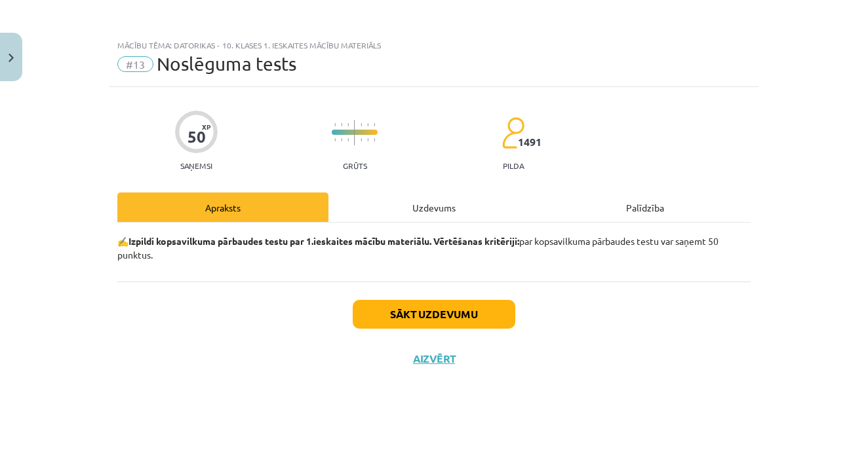  I want to click on div: Mācību tēma: Datorikas - 10. klases 1. ieskaites mācību materiāls, so click(434, 45).